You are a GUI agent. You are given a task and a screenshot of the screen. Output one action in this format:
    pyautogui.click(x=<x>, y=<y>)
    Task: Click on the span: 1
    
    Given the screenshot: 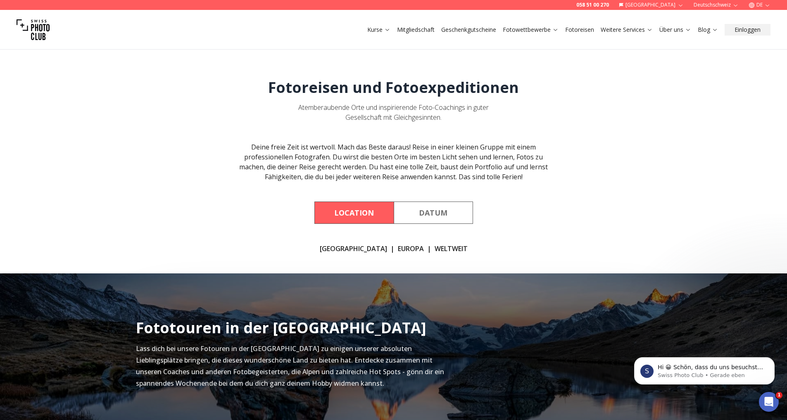 What is the action you would take?
    pyautogui.click(x=779, y=395)
    